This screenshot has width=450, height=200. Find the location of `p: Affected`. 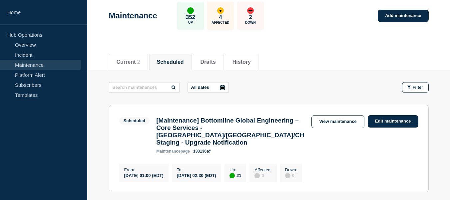

p: Affected is located at coordinates (220, 22).